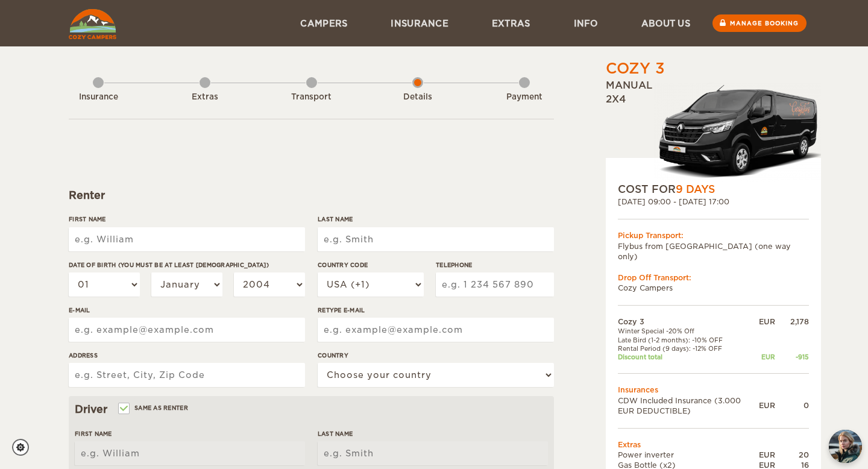 The height and width of the screenshot is (469, 868). Describe the element at coordinates (846, 446) in the screenshot. I see `button: chat-button` at that location.